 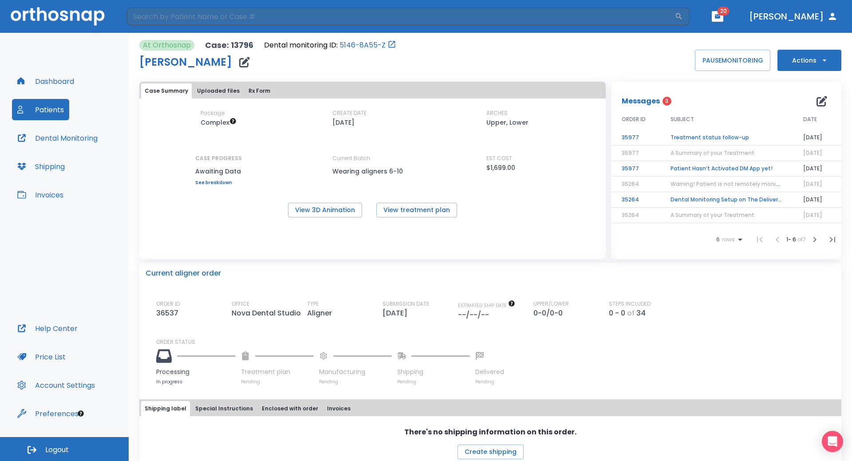 What do you see at coordinates (259, 91) in the screenshot?
I see `button: Rx Form` at bounding box center [259, 91].